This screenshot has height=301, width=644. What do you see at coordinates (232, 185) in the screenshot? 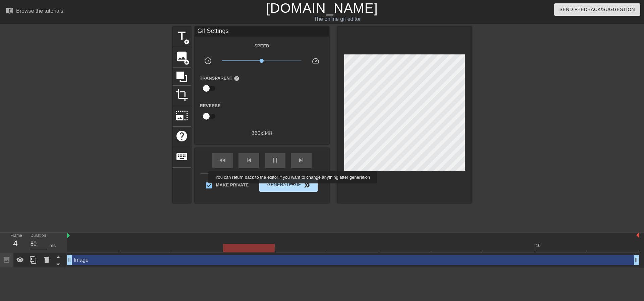
I see `span: Make Private` at bounding box center [232, 185].